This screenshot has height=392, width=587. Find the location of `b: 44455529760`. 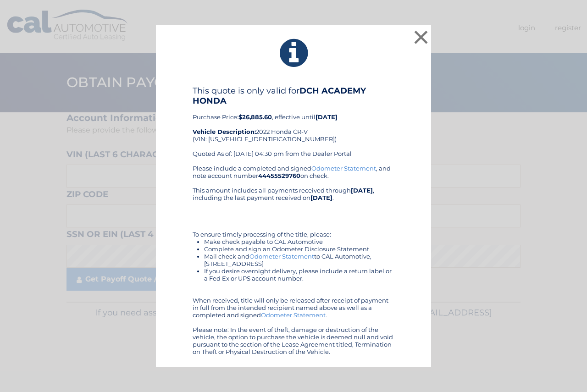

b: 44455529760 is located at coordinates (279, 176).